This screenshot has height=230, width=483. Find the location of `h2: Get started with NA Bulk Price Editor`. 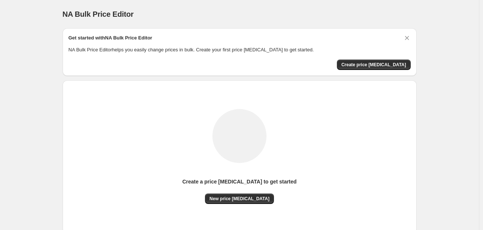

h2: Get started with NA Bulk Price Editor is located at coordinates (110, 38).